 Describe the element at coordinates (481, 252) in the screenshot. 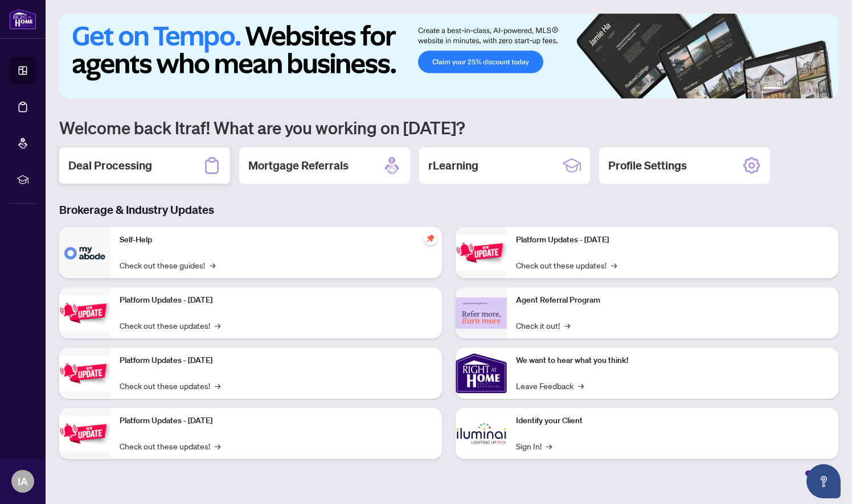

I see `img: Platform Updates - June 23, 2025` at that location.